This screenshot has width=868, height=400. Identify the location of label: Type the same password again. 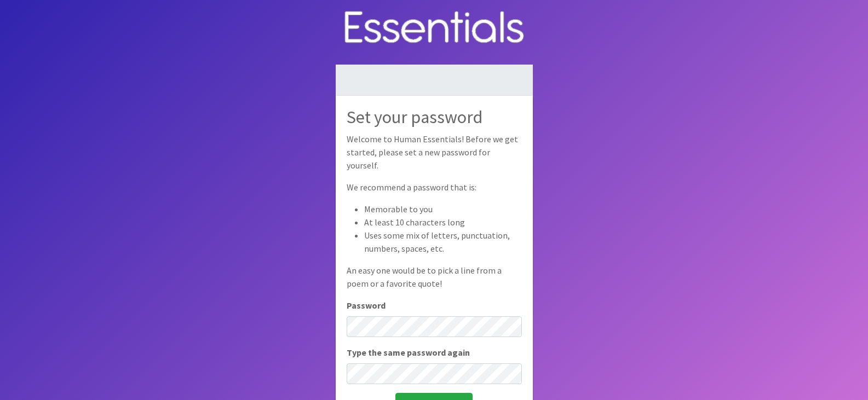
(408, 352).